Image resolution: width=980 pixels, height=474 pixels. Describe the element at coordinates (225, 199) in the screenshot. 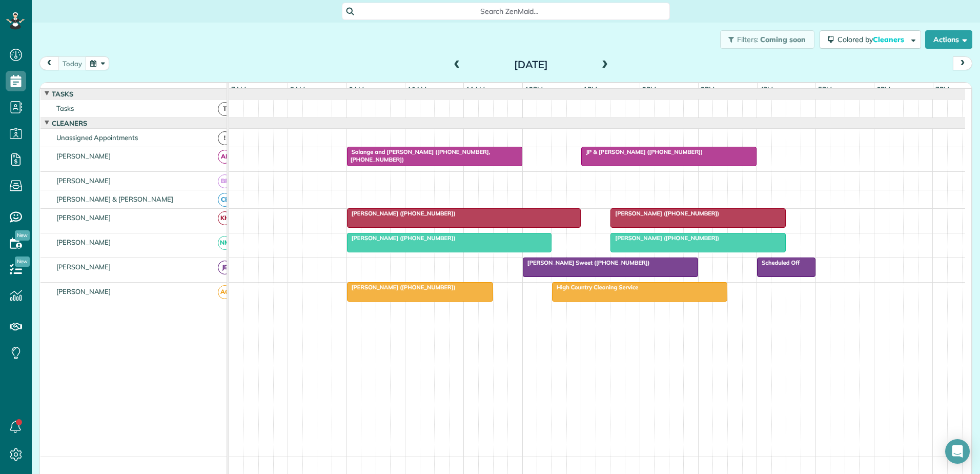

I see `span: CB` at that location.